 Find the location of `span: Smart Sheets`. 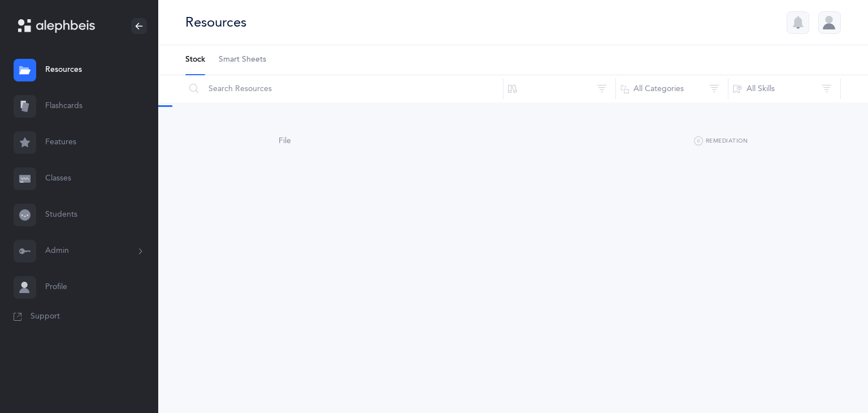

span: Smart Sheets is located at coordinates (243, 60).